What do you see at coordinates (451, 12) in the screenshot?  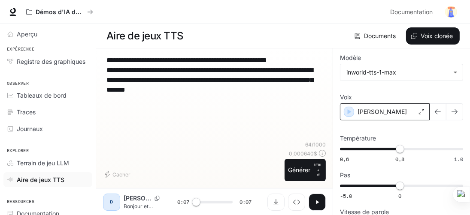 I see `img: Avatar de l'utilisateur` at bounding box center [451, 12].